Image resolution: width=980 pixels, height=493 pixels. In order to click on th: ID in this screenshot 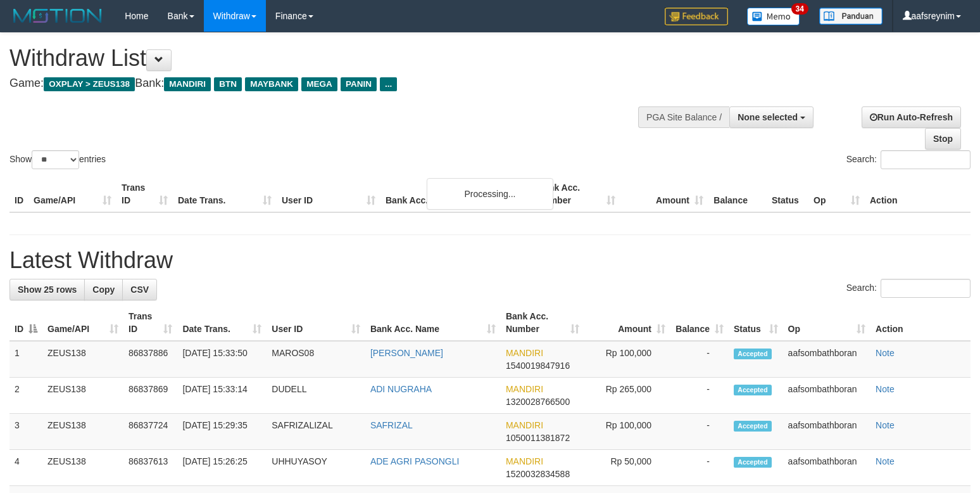, I will do `click(19, 194)`.